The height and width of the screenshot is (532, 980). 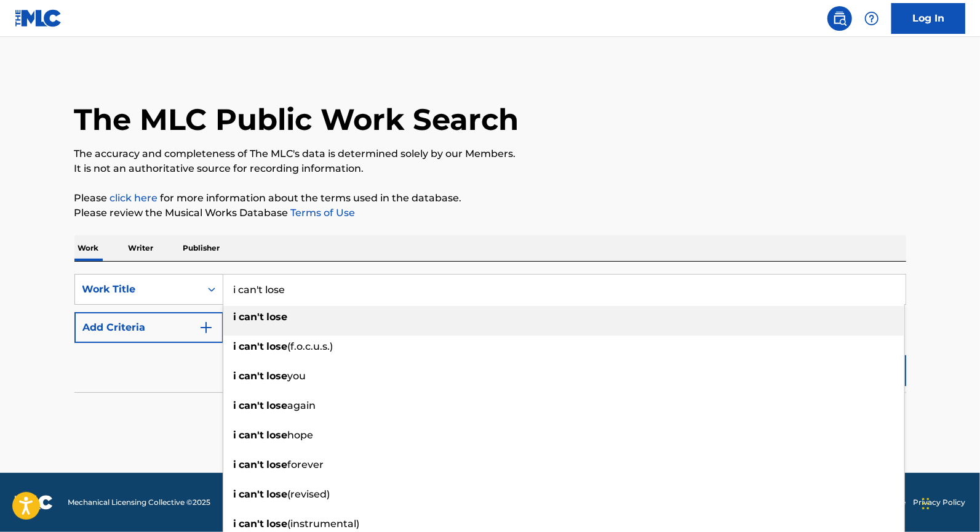 What do you see at coordinates (38, 18) in the screenshot?
I see `img: MLC Logo` at bounding box center [38, 18].